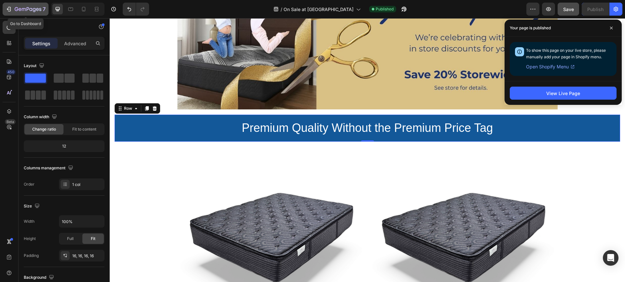  Describe the element at coordinates (595, 9) in the screenshot. I see `button: Publish` at that location.